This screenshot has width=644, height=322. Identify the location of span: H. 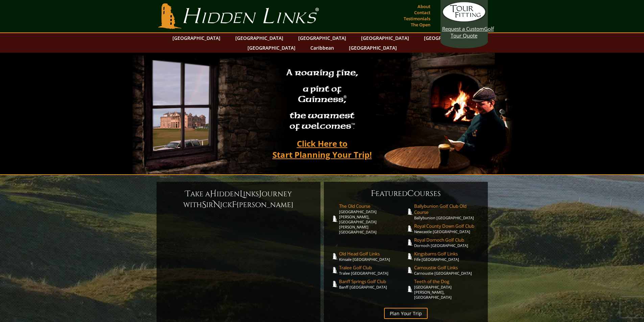
(213, 194).